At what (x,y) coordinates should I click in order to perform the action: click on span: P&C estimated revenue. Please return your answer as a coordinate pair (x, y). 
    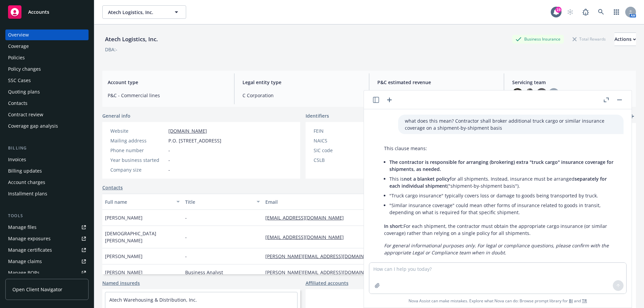
    Looking at the image, I should click on (436, 82).